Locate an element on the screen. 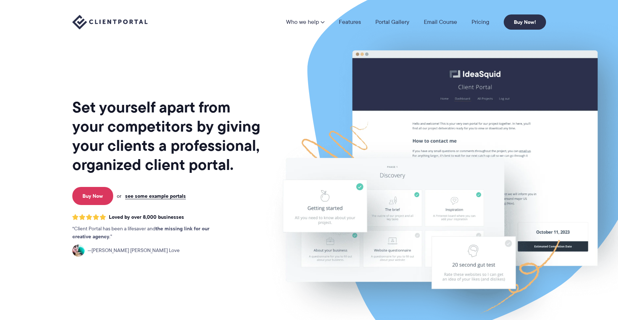  a: Buy Now! is located at coordinates (525, 22).